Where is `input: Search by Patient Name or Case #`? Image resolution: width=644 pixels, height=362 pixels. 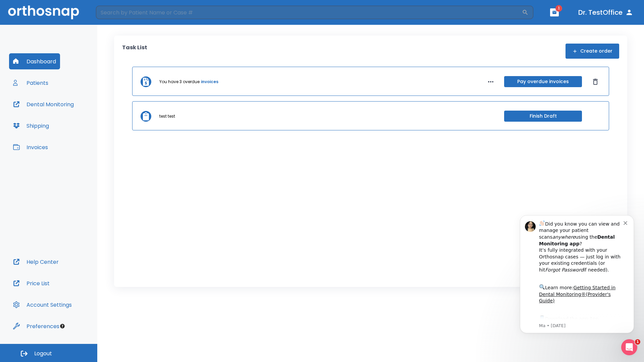 input: Search by Patient Name or Case # is located at coordinates (309, 12).